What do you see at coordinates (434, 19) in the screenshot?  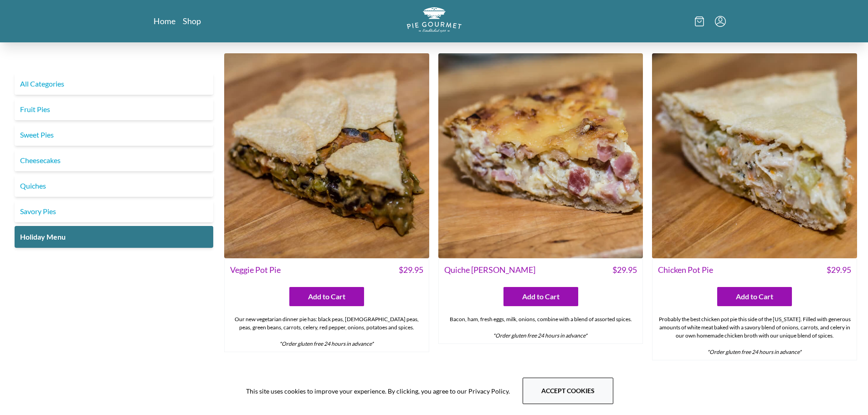 I see `img: logo` at bounding box center [434, 19].